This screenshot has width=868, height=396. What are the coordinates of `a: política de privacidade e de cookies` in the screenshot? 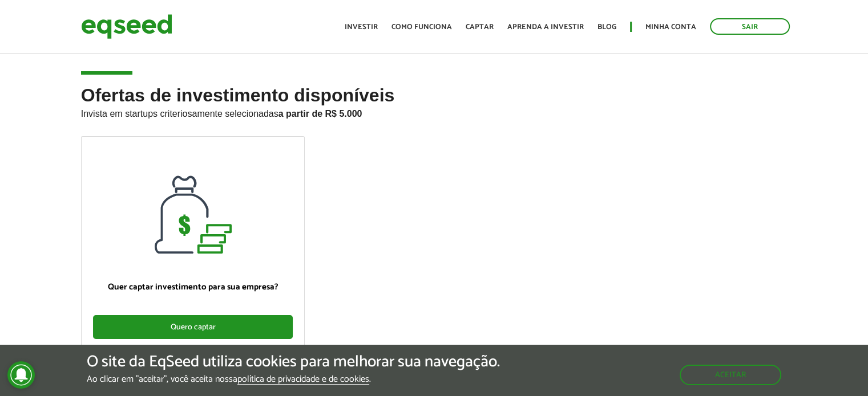 It's located at (303, 380).